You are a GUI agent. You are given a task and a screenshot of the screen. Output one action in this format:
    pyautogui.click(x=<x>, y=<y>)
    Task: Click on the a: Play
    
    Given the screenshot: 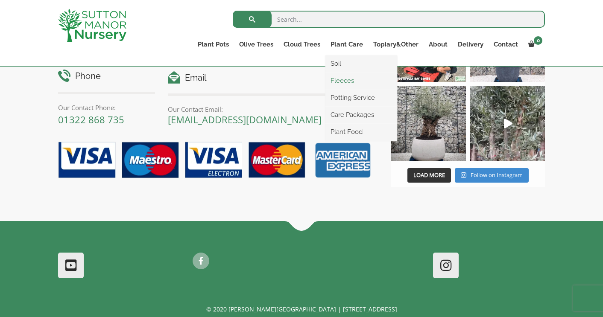 What is the action you would take?
    pyautogui.click(x=507, y=123)
    